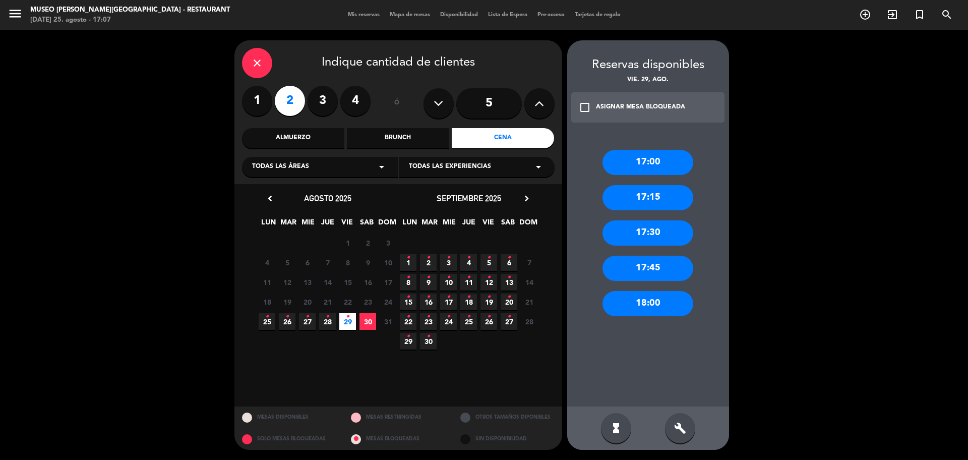 The height and width of the screenshot is (460, 968). What do you see at coordinates (428, 321) in the screenshot?
I see `span: 23` at bounding box center [428, 321].